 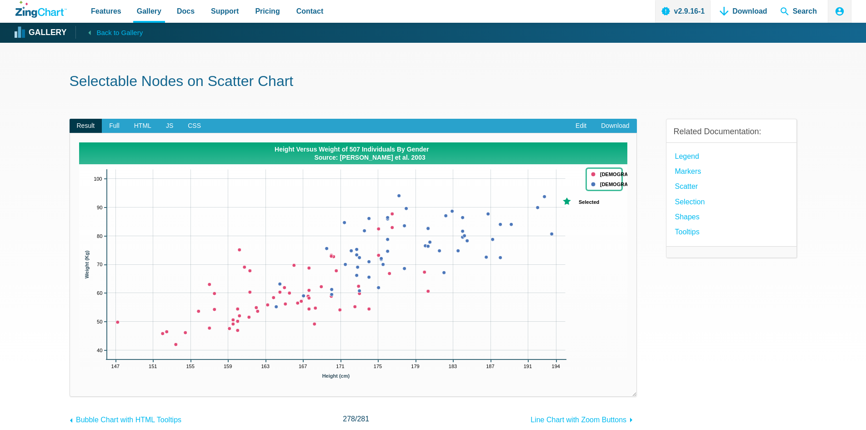 I want to click on span: Features, so click(x=106, y=11).